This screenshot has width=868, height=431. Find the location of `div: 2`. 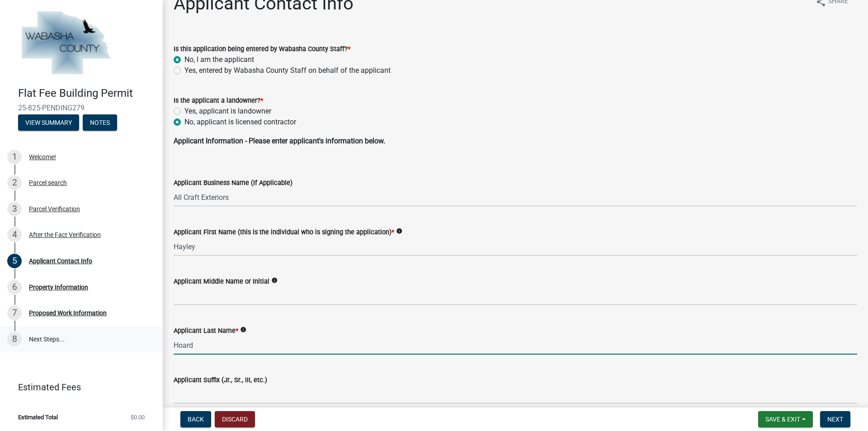

div: 2 is located at coordinates (14, 183).